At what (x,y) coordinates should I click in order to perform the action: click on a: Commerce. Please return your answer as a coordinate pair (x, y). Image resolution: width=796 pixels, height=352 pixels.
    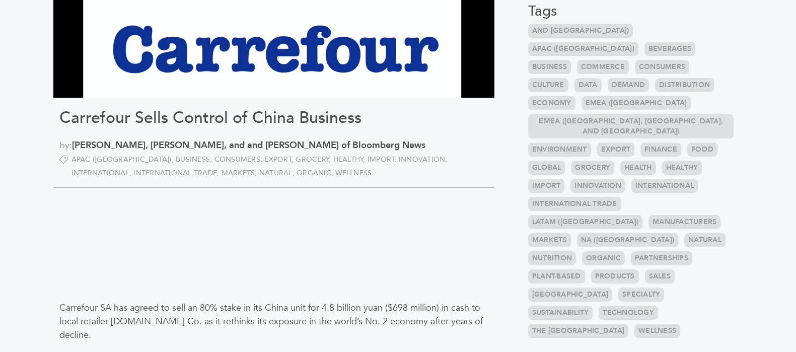
    Looking at the image, I should click on (602, 67).